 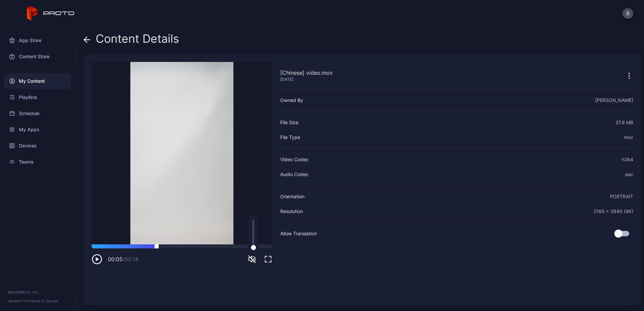 What do you see at coordinates (292, 211) in the screenshot?
I see `div: Resolution` at bounding box center [292, 211].